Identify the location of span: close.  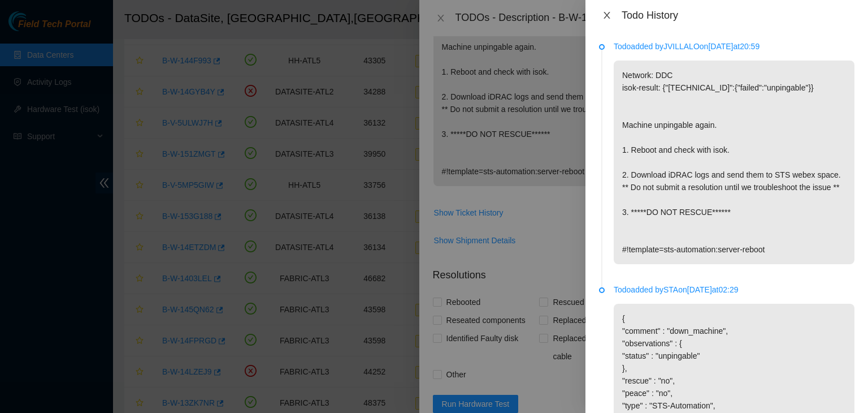
(607, 15).